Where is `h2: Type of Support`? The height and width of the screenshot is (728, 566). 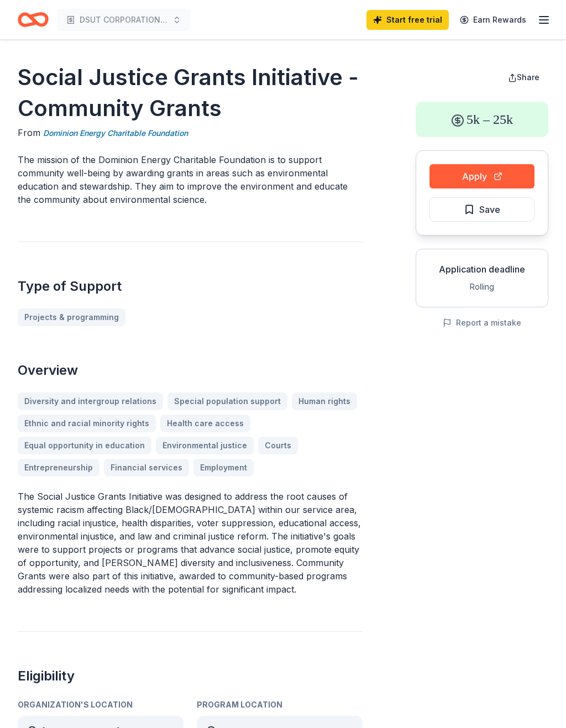
h2: Type of Support is located at coordinates (190, 286).